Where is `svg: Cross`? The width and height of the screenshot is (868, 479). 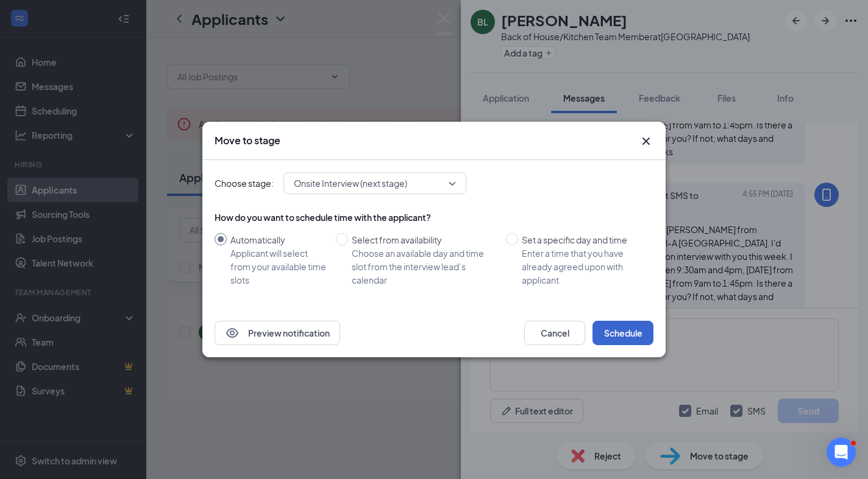 svg: Cross is located at coordinates (646, 142).